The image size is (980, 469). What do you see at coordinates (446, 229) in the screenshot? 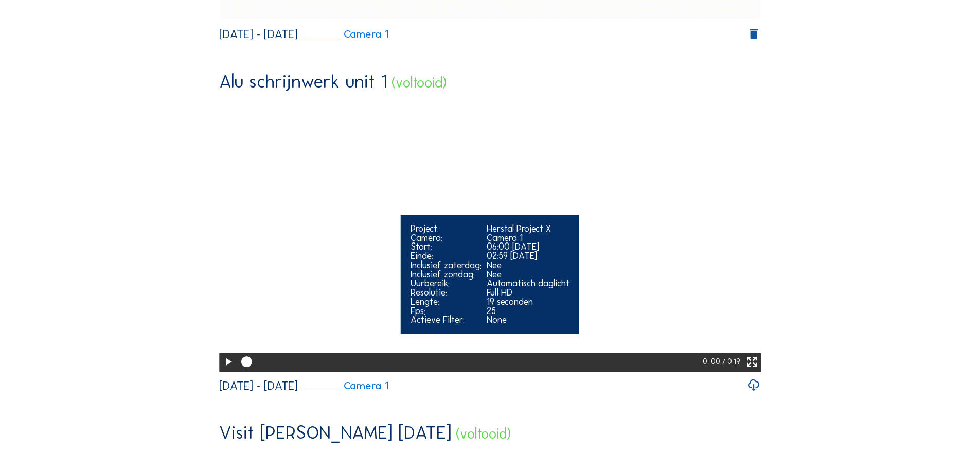
I see `div: Project:` at bounding box center [446, 229].